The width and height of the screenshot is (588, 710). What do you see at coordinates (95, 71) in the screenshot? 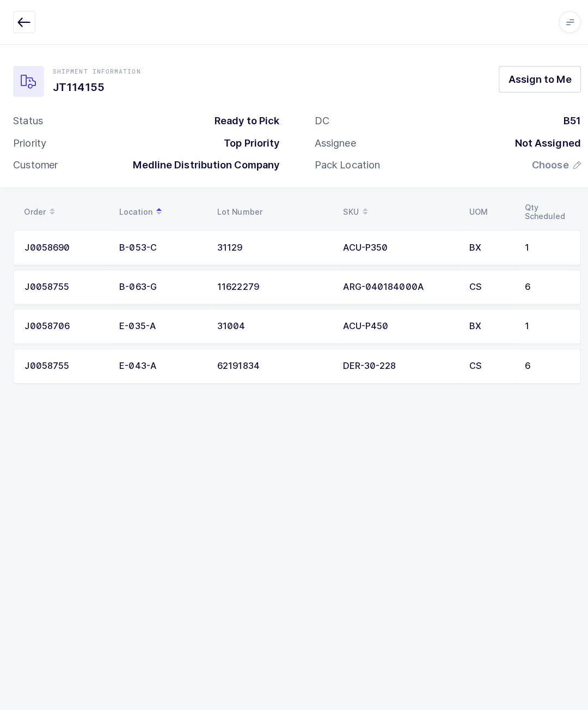
I see `div: Shipment Information` at bounding box center [95, 71].